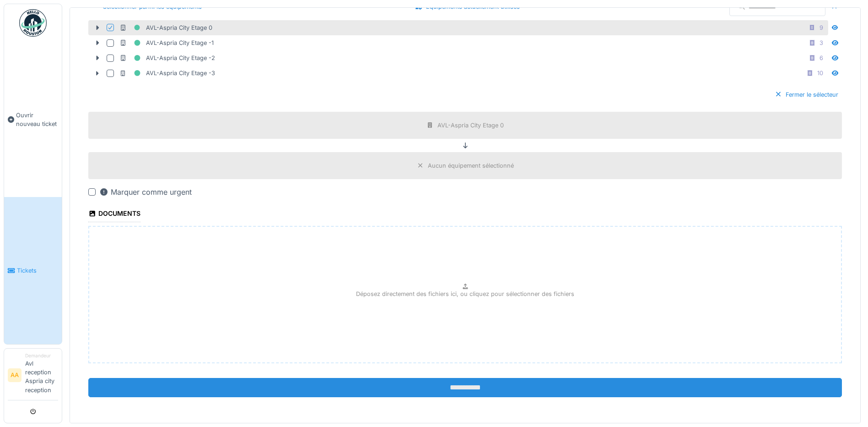 This screenshot has height=427, width=868. Describe the element at coordinates (114, 214) in the screenshot. I see `div: Documents` at that location.